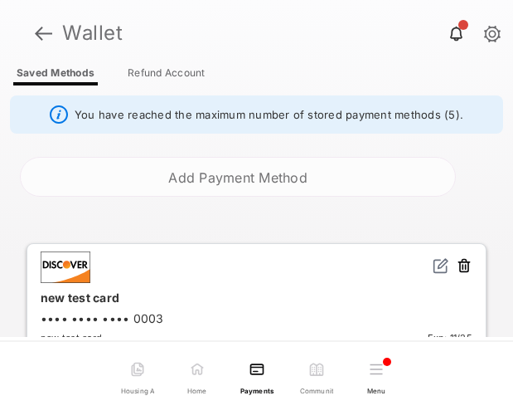 The image size is (513, 420). I want to click on div: You have reached the maximum number of stored payment methods (5)., so click(256, 114).